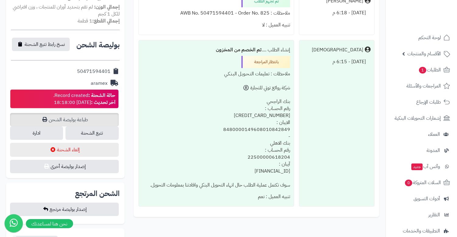 The height and width of the screenshot is (237, 457). I want to click on a: طباعة بوليصة الشحن, so click(64, 120).